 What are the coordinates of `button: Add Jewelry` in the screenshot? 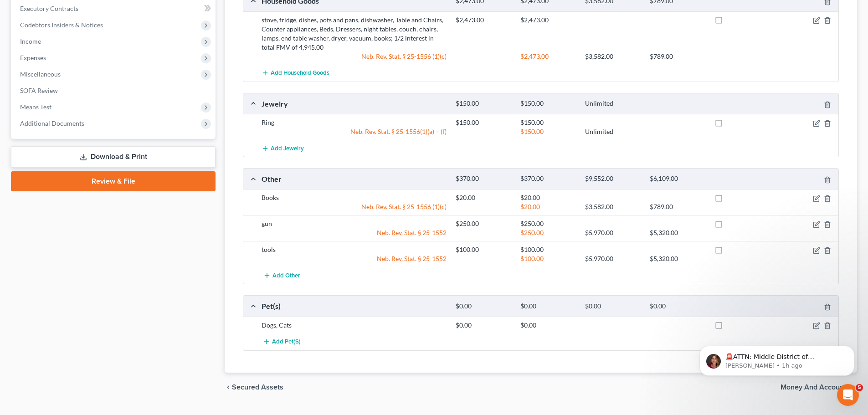 It's located at (282, 148).